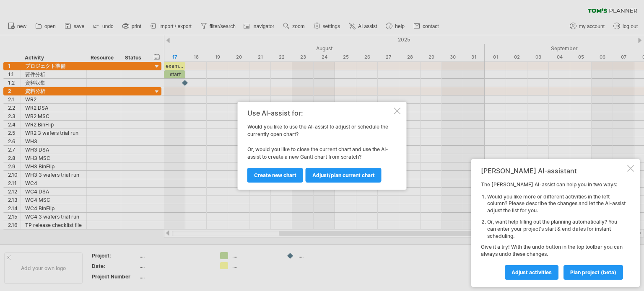  I want to click on div: Use AI-assist for:, so click(320, 113).